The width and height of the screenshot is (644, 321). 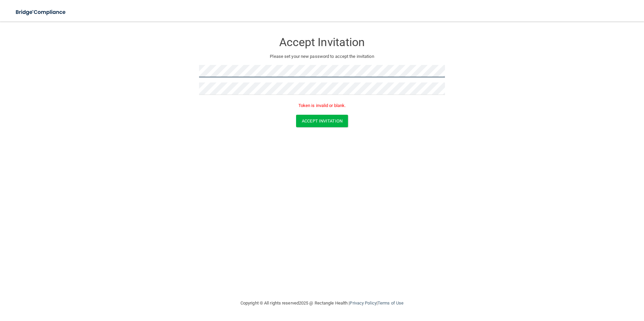 I want to click on a: Privacy Policy, so click(x=363, y=303).